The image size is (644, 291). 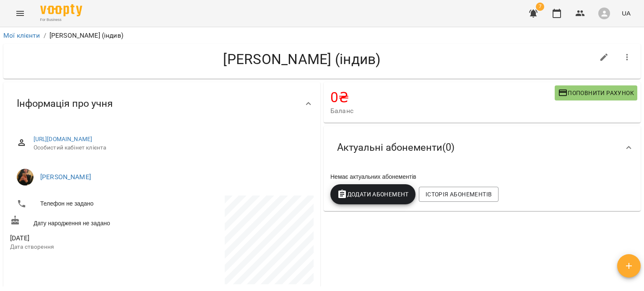 I want to click on h4: 0 ₴, so click(x=443, y=97).